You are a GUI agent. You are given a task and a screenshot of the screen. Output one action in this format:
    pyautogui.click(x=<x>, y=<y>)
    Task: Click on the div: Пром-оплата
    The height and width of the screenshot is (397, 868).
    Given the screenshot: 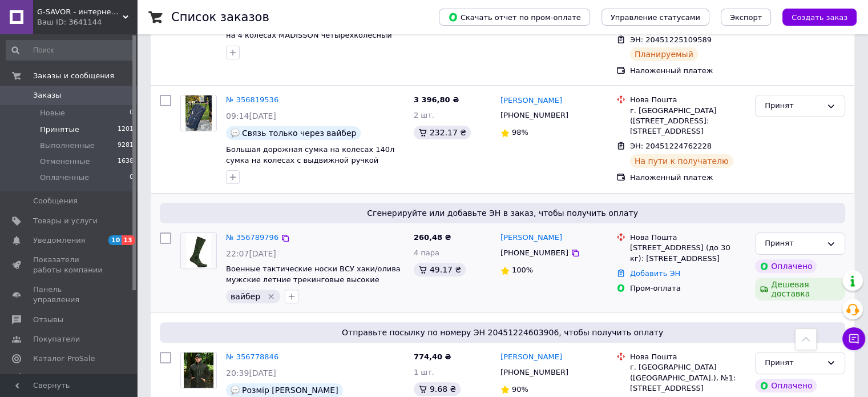 What is the action you would take?
    pyautogui.click(x=688, y=288)
    